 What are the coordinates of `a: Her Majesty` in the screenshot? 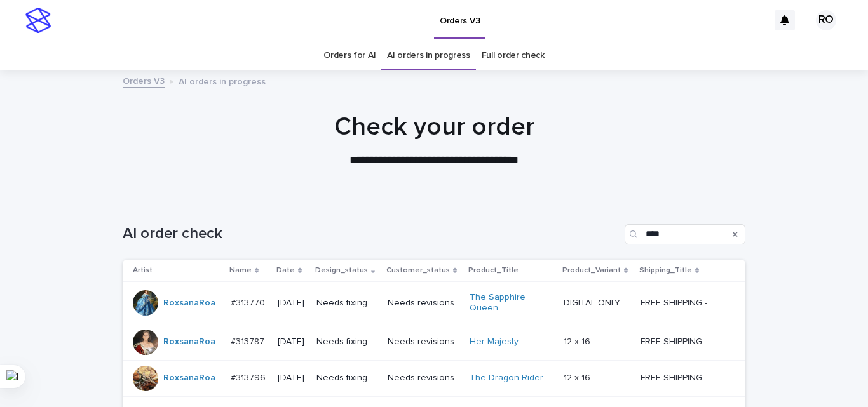 It's located at (493, 342).